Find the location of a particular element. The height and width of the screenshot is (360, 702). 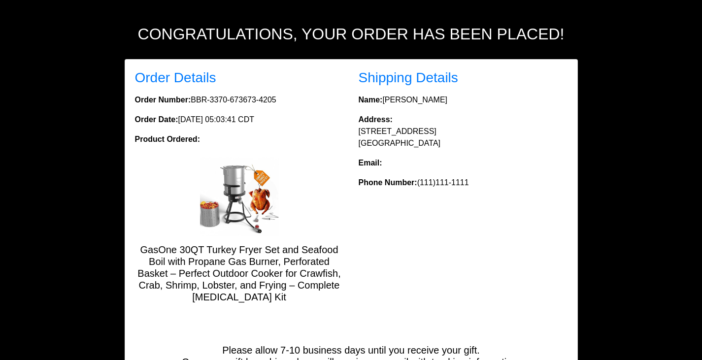

strong: Product Ordered: is located at coordinates (167, 139).